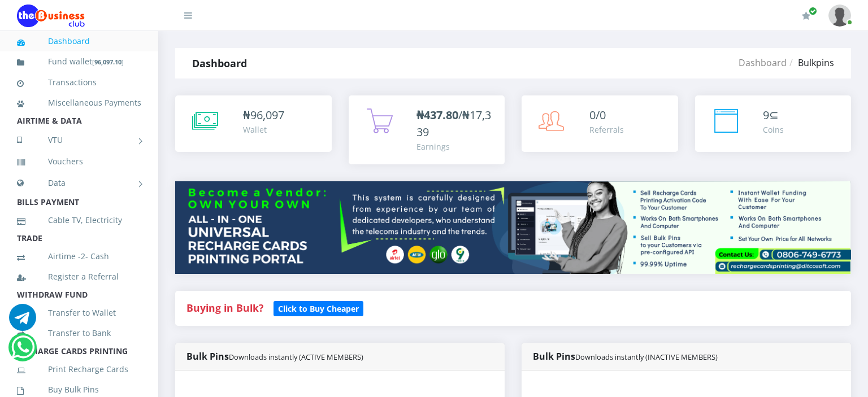 This screenshot has height=397, width=868. Describe the element at coordinates (806, 16) in the screenshot. I see `i: Renew/Upgrade Subscription` at that location.